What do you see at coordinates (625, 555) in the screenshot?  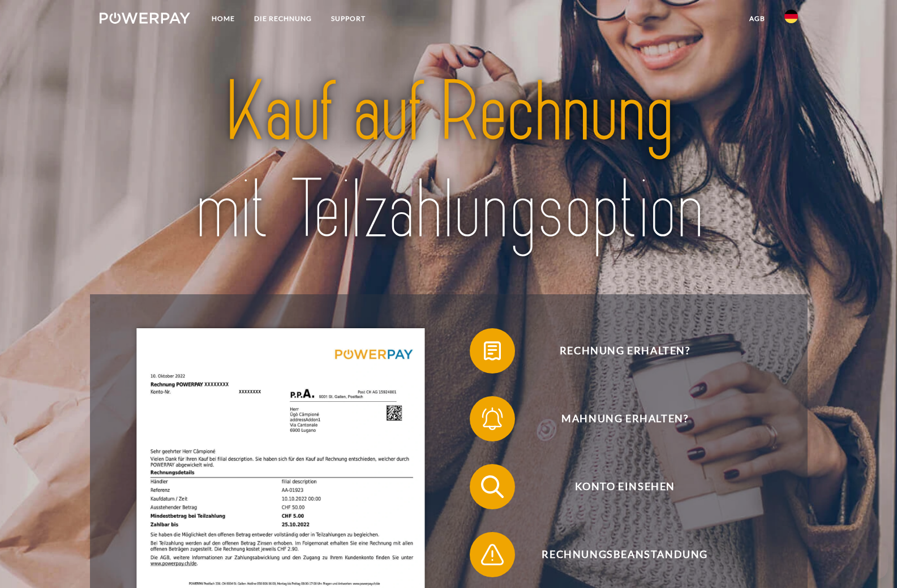 I see `span: Rechnungsbeanstandung` at bounding box center [625, 555].